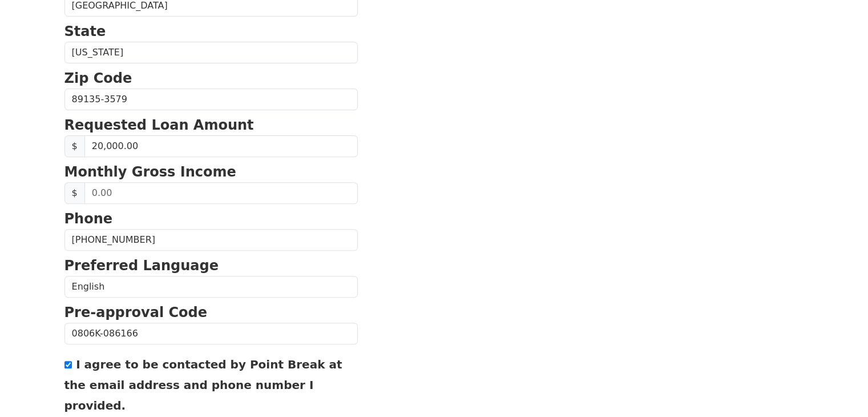 The image size is (868, 417). Describe the element at coordinates (211, 172) in the screenshot. I see `p: Monthly Gross Income` at that location.